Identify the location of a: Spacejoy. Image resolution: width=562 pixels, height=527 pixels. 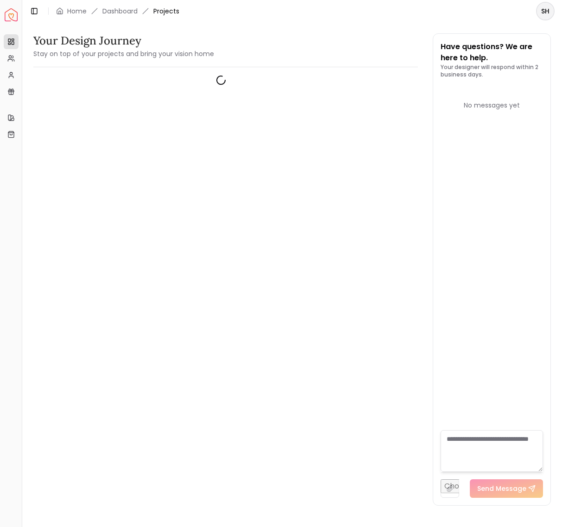
(11, 15).